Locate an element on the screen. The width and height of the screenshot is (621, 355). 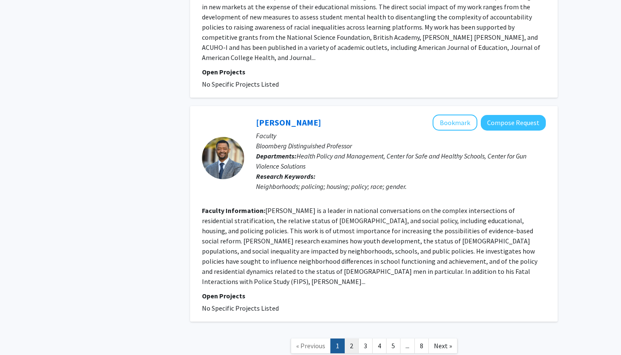
div: Neighborhoods; policing; housing; policy; race; gender. is located at coordinates (401, 186).